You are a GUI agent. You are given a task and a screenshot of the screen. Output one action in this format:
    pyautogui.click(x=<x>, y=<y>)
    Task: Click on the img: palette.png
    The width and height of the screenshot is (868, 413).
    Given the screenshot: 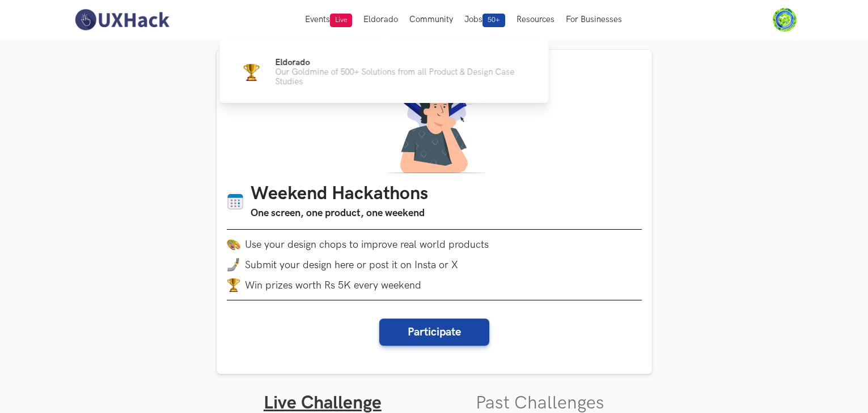 What is the action you would take?
    pyautogui.click(x=234, y=245)
    